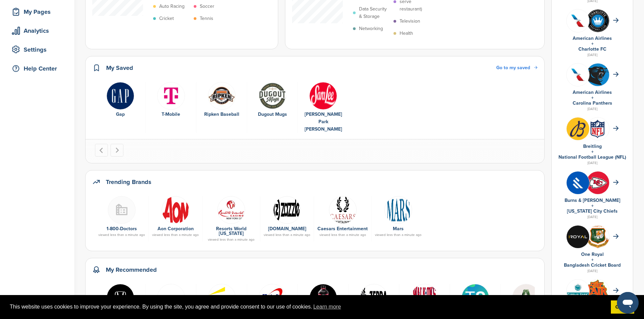  I want to click on span: Go to my saved, so click(513, 68).